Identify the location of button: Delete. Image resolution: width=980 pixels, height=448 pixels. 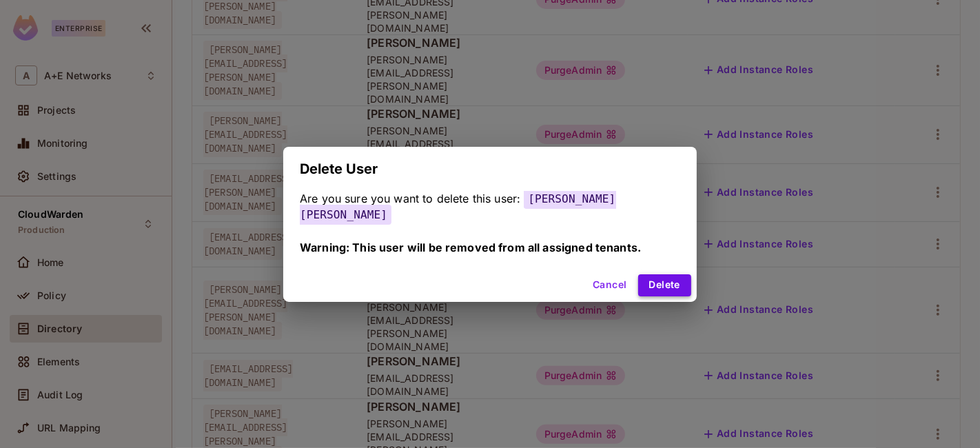
(665, 285).